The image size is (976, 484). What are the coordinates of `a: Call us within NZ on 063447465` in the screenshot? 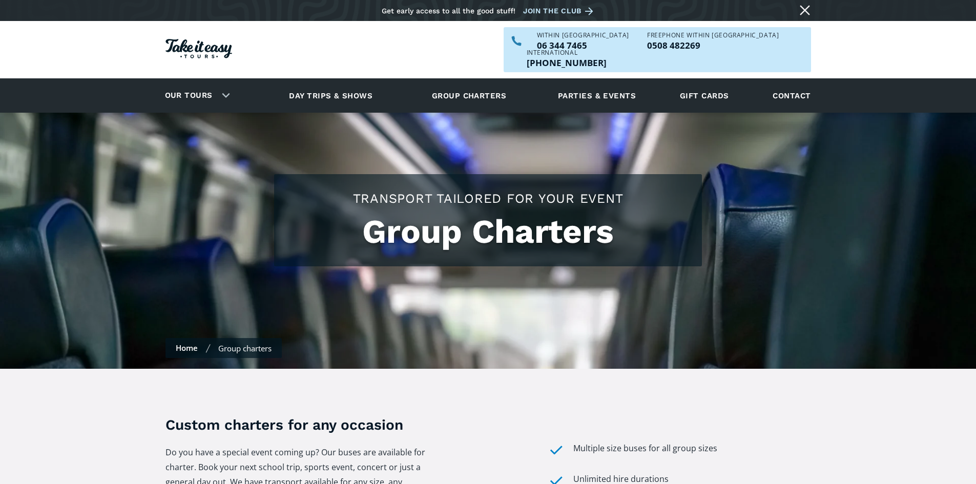 It's located at (583, 45).